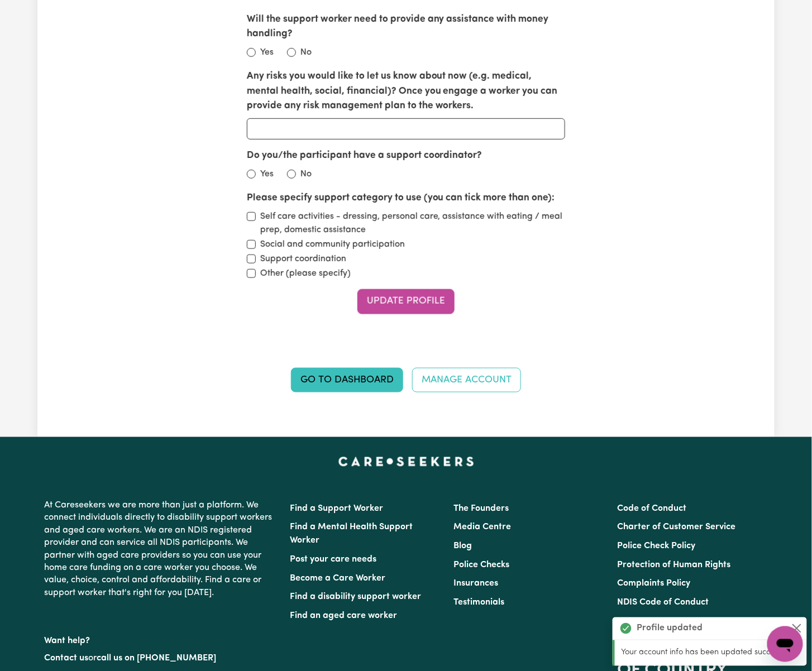 The image size is (812, 671). Describe the element at coordinates (347, 380) in the screenshot. I see `a: Go to Dashboard` at that location.